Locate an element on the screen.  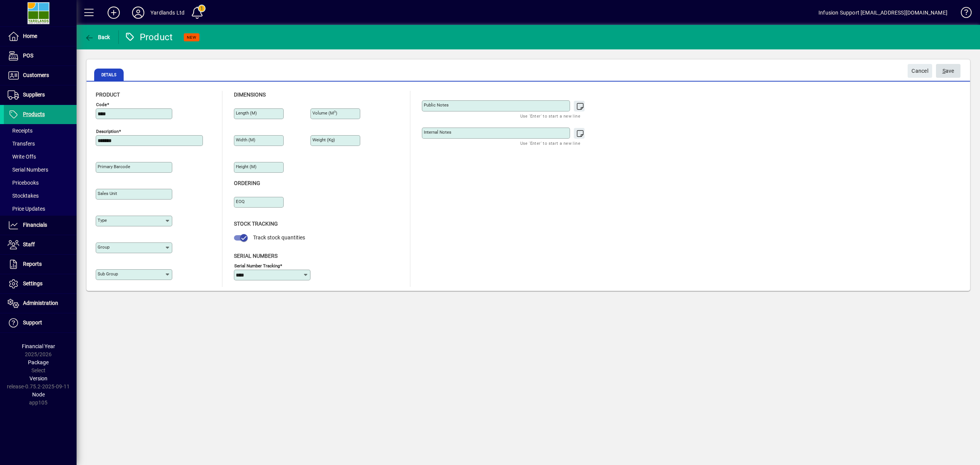
a: Settings is located at coordinates (40, 284).